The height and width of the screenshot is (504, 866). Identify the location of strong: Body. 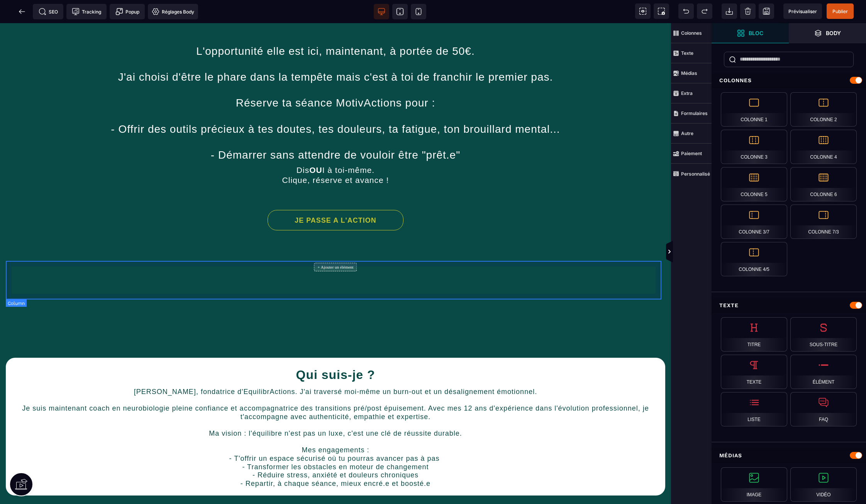
(834, 33).